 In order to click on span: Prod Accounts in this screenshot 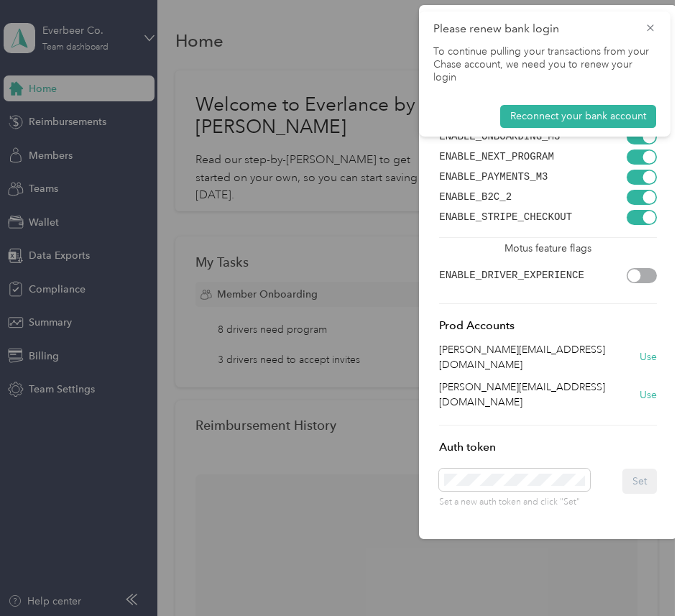, I will do `click(476, 325)`.